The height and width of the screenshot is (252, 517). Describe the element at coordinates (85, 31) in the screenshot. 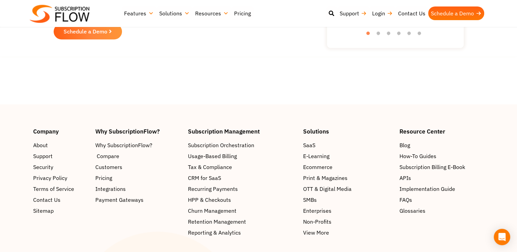

I see `span: Schedule a Demo` at that location.